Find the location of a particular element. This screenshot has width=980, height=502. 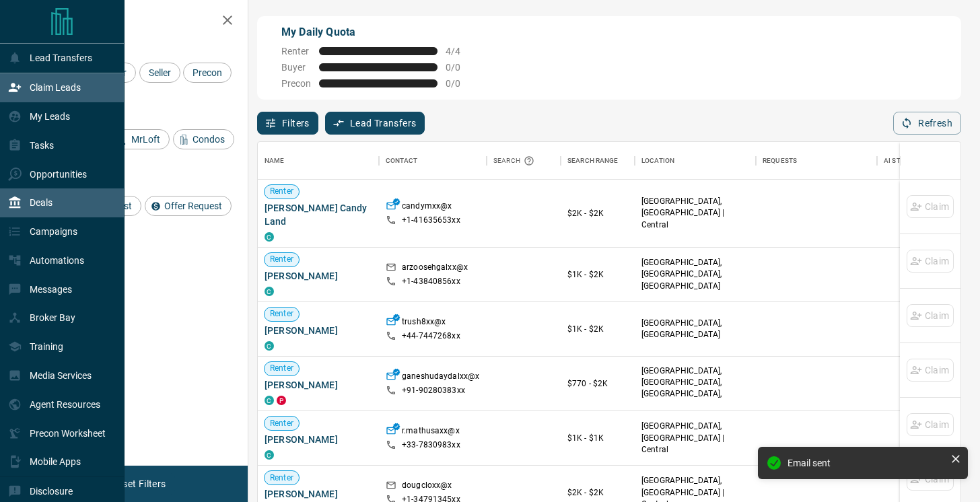

p: arzoosehgalxx@x is located at coordinates (435, 269).